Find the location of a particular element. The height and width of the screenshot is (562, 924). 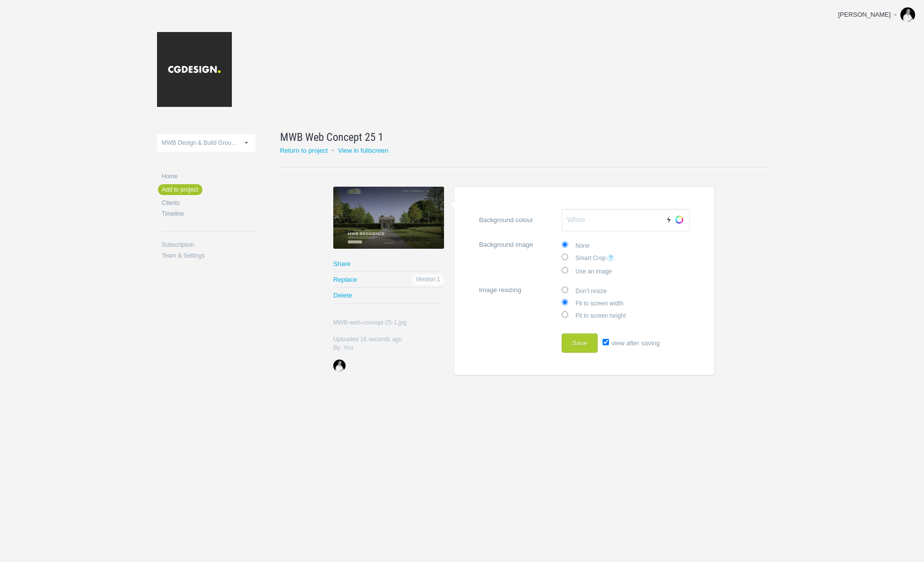

span: Background colour is located at coordinates (514, 219).